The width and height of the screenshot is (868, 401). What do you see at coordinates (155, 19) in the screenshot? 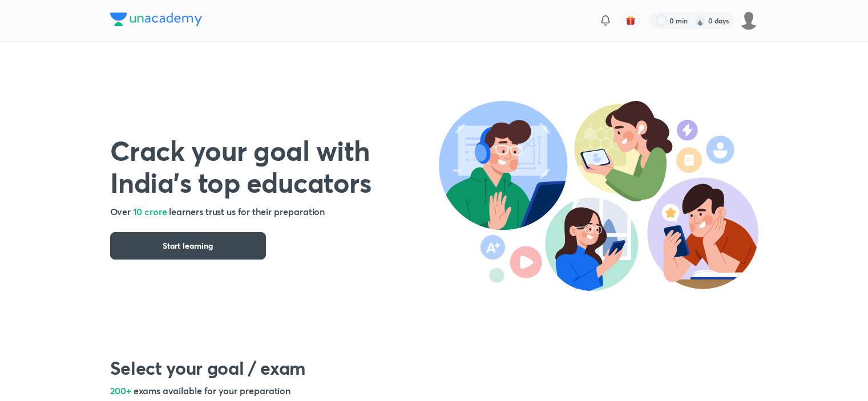
I see `img: Company Logo` at bounding box center [155, 19].